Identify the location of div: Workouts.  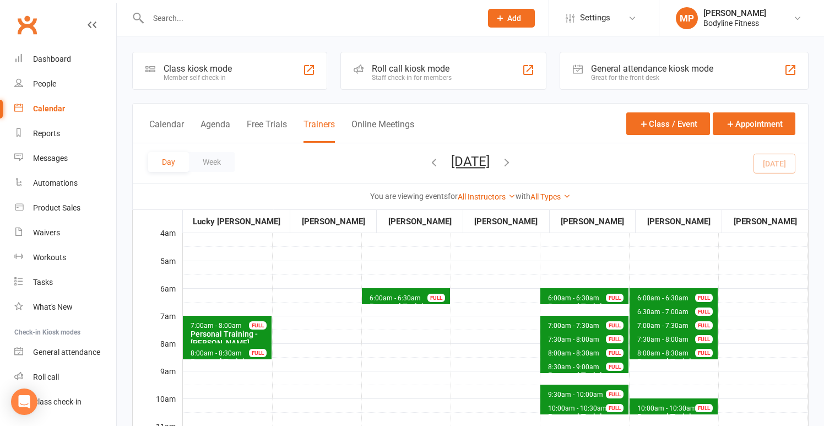
(50, 257).